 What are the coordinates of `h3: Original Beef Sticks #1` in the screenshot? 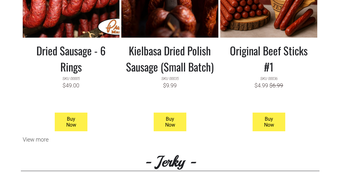 It's located at (268, 58).